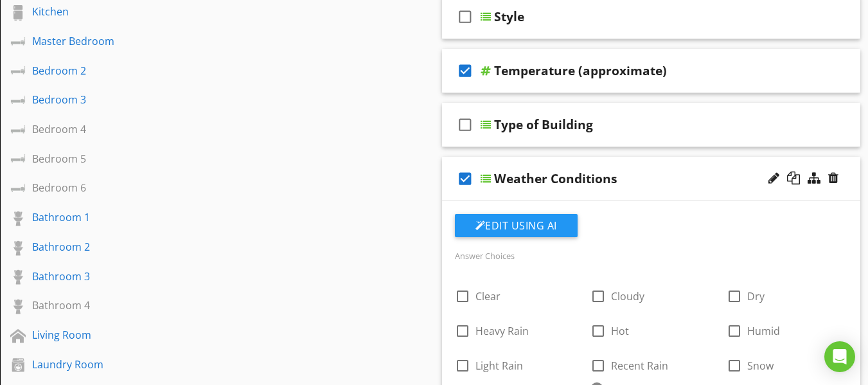 Image resolution: width=868 pixels, height=385 pixels. I want to click on div: Bedroom 3, so click(94, 99).